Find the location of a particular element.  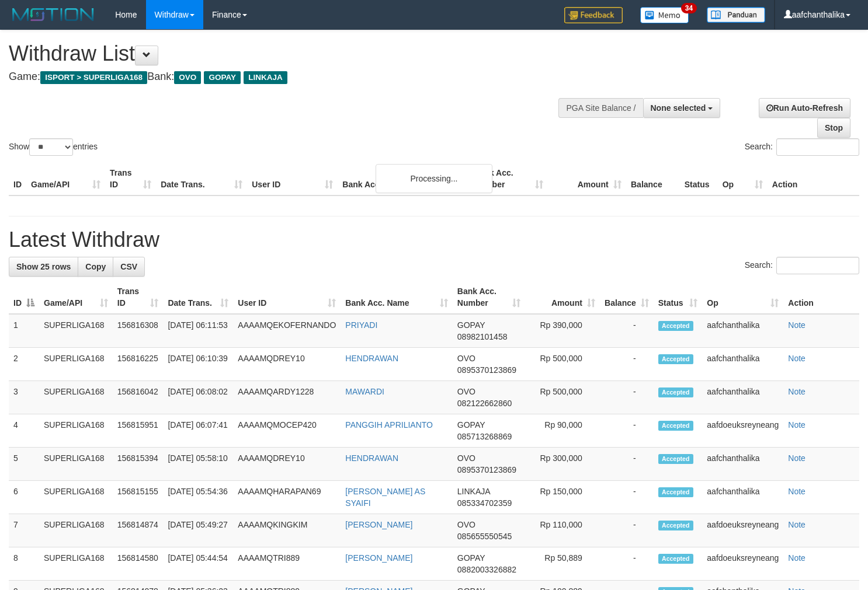

td: 156815394 is located at coordinates (138, 464).